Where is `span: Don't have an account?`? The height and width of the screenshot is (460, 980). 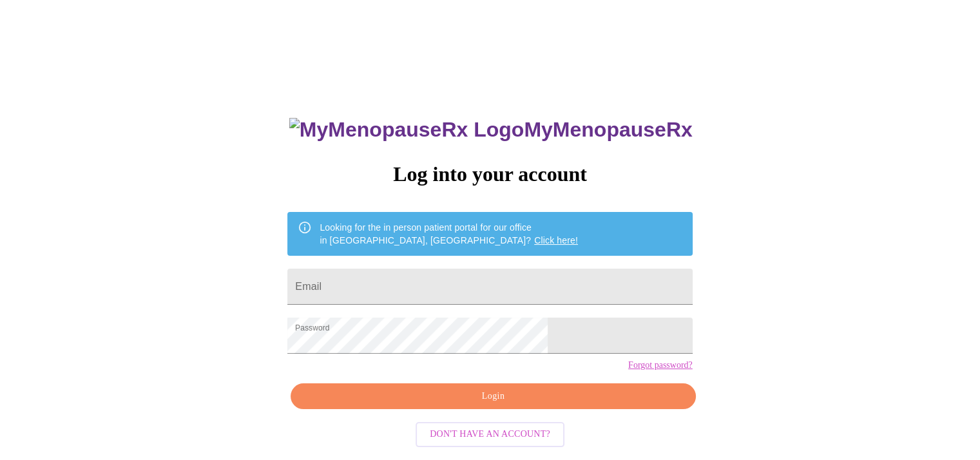 span: Don't have an account? is located at coordinates (490, 434).